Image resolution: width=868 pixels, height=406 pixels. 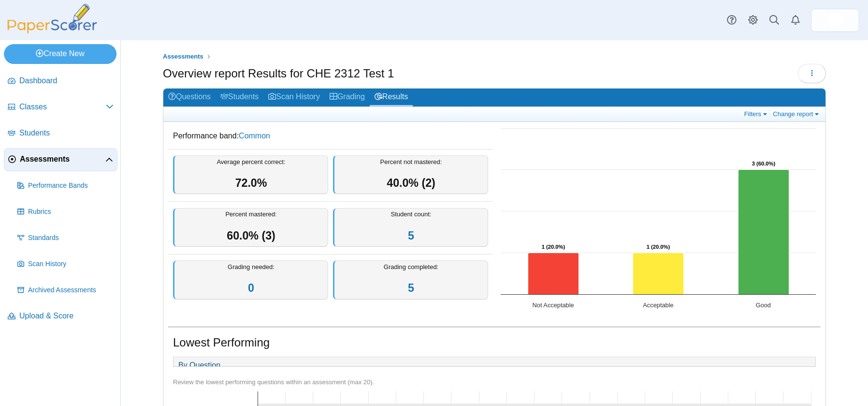 What do you see at coordinates (189, 97) in the screenshot?
I see `a: Questions` at bounding box center [189, 97].